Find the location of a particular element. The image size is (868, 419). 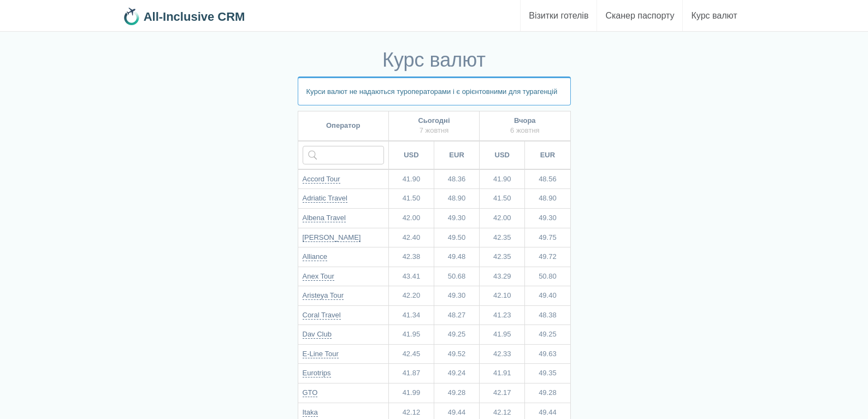

a: Eurotrips is located at coordinates (317, 373).